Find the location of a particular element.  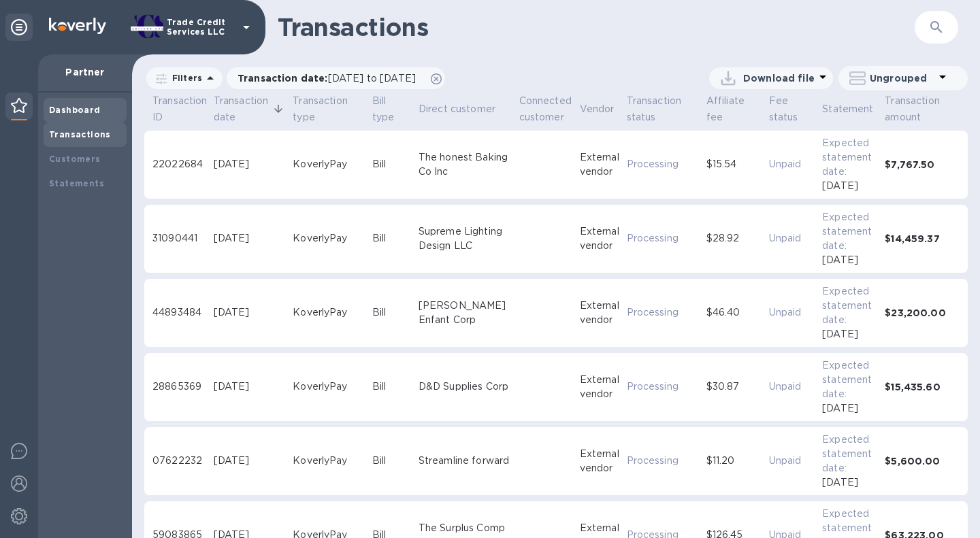

div: The honest Baking Co Inc is located at coordinates (466, 165).